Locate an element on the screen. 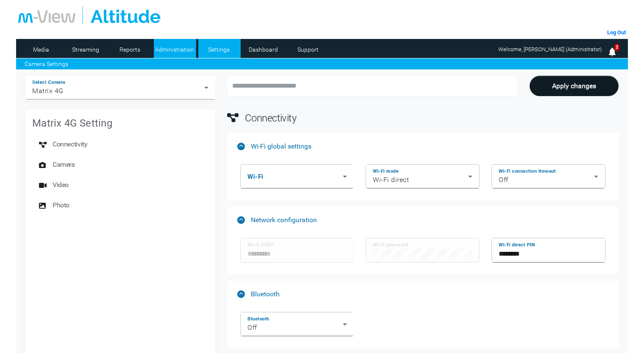  mat-label: Select Camera is located at coordinates (49, 82).